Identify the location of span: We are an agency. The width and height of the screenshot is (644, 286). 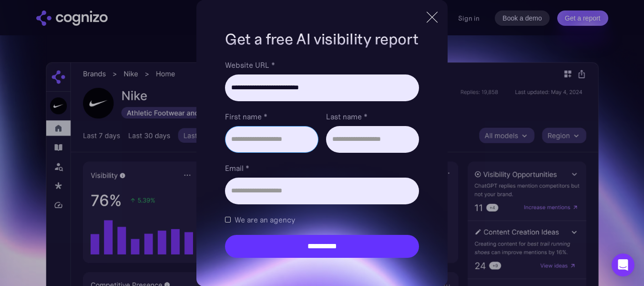
(264, 219).